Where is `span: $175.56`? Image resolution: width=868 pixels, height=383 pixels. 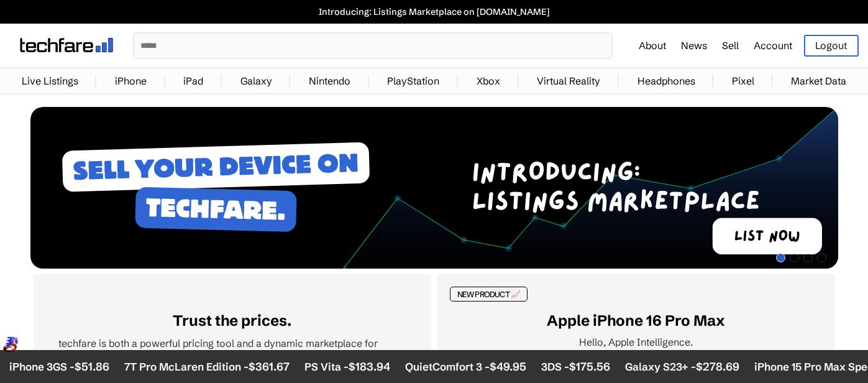 span: $175.56 is located at coordinates (583, 366).